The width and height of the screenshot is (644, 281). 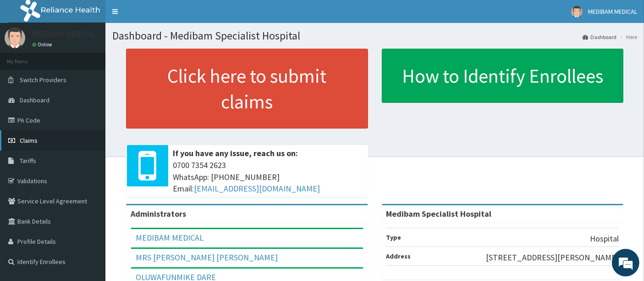 What do you see at coordinates (90, 201) in the screenshot?
I see `textarea: Type your message and hit 'Enter'` at bounding box center [90, 201].